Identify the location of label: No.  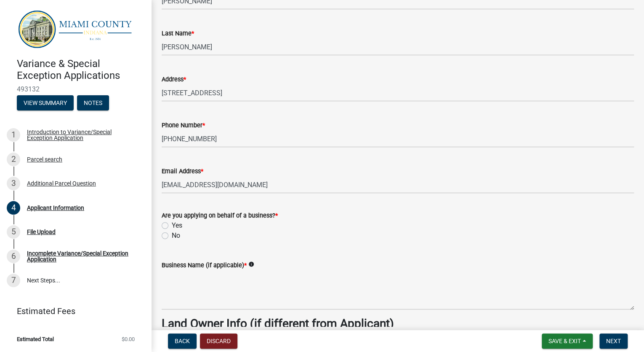
(176, 235).